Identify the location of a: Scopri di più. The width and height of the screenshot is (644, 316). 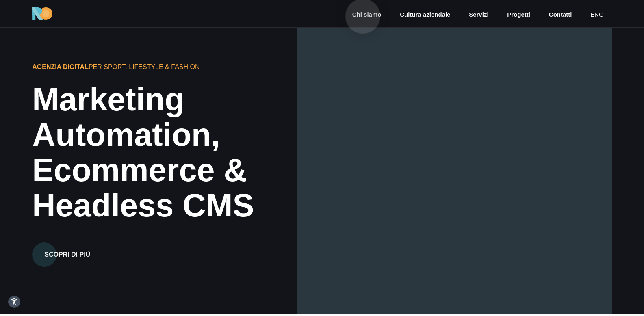
(67, 250).